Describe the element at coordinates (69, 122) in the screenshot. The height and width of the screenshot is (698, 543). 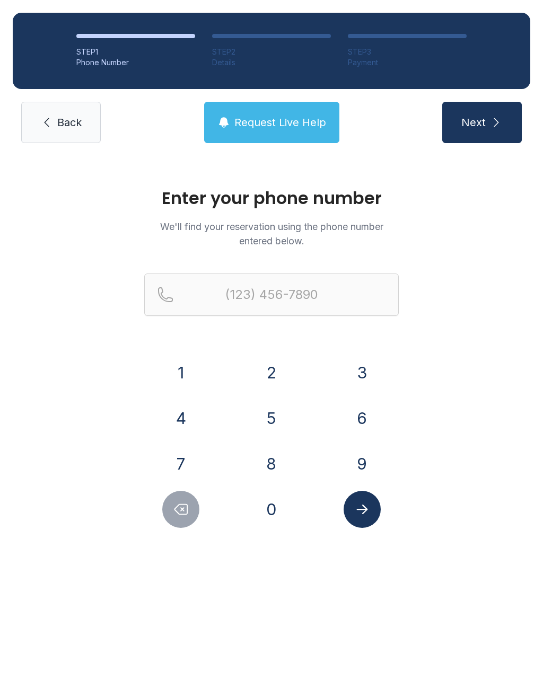
I see `span: Back` at that location.